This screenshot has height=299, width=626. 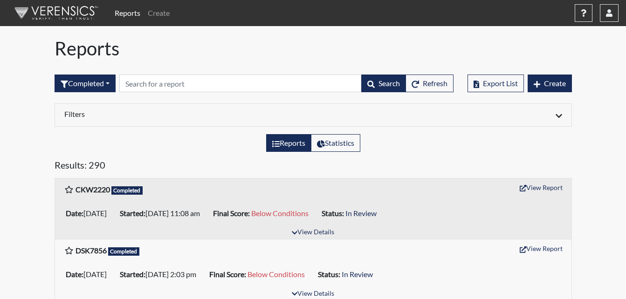 I want to click on a: Reports, so click(x=127, y=13).